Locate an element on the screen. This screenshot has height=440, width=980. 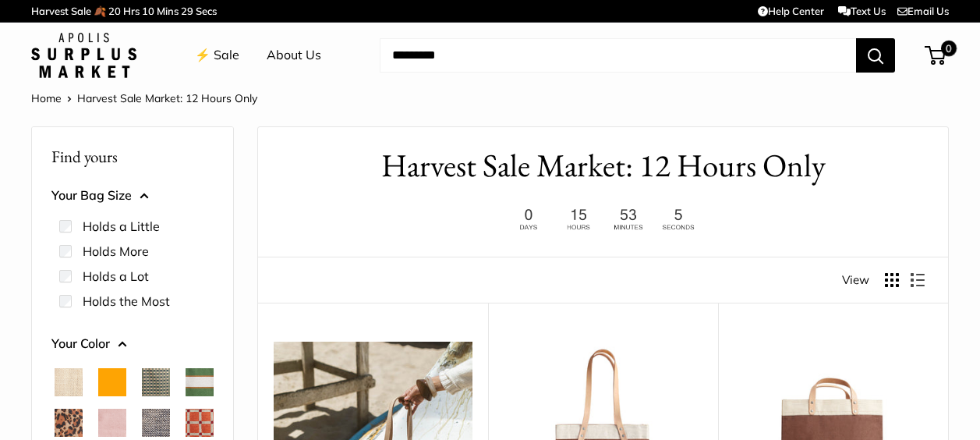
input: Search... is located at coordinates (617, 55).